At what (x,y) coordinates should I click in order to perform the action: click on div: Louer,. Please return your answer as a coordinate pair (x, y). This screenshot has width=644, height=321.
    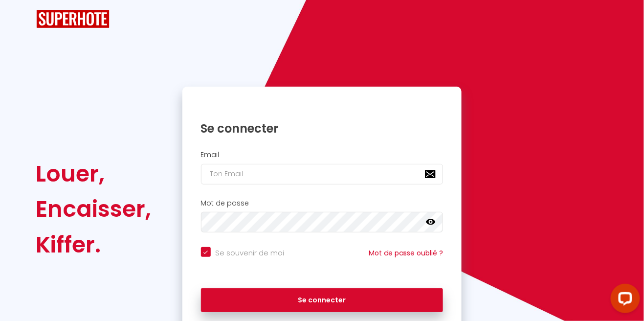
    Looking at the image, I should click on (94, 174).